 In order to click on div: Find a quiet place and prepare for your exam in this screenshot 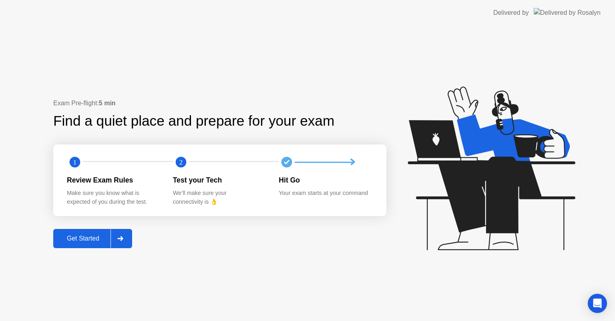, I will do `click(194, 121)`.